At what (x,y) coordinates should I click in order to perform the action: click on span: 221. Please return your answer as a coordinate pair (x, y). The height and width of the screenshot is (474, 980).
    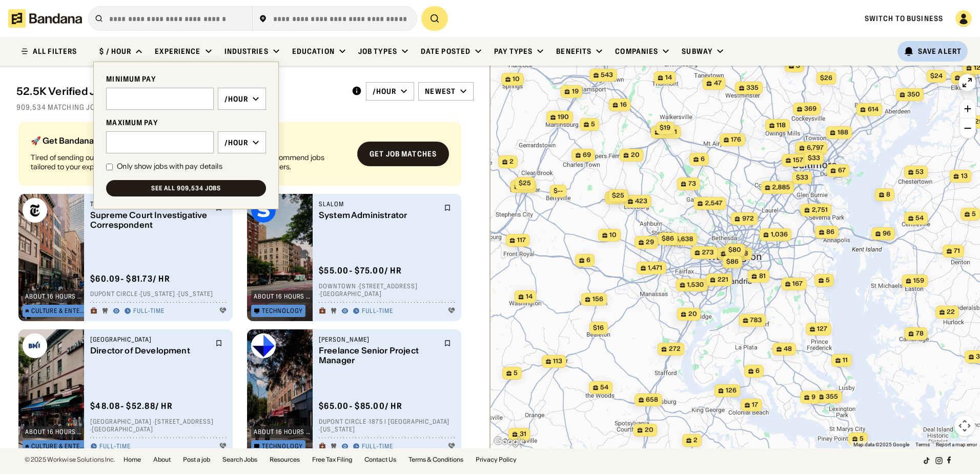
    Looking at the image, I should click on (723, 279).